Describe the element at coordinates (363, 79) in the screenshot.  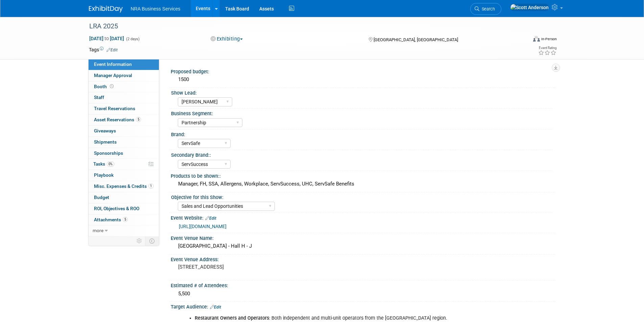
I see `div: 1500` at that location.